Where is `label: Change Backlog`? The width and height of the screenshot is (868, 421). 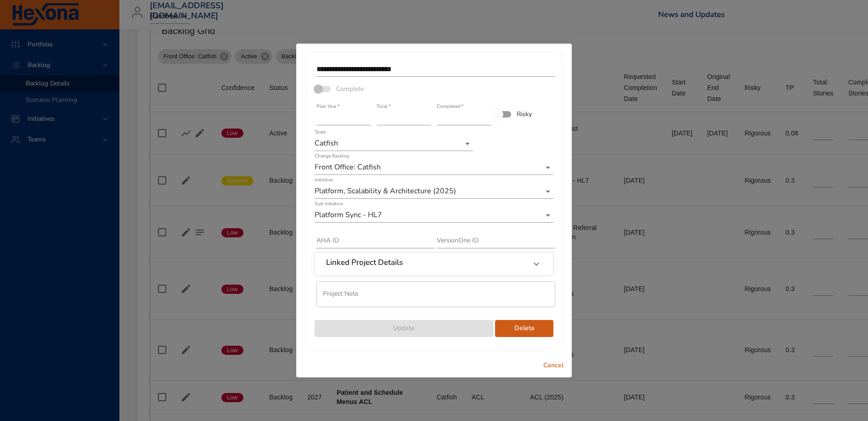 label: Change Backlog is located at coordinates (332, 156).